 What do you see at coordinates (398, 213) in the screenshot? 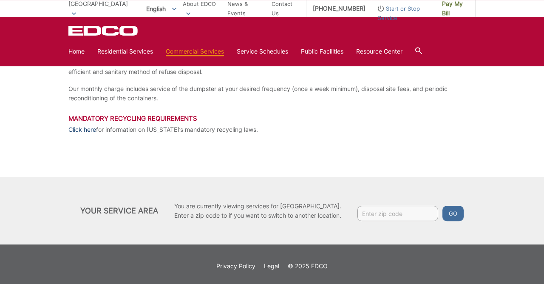
I see `input: Enter zip code` at bounding box center [398, 213].